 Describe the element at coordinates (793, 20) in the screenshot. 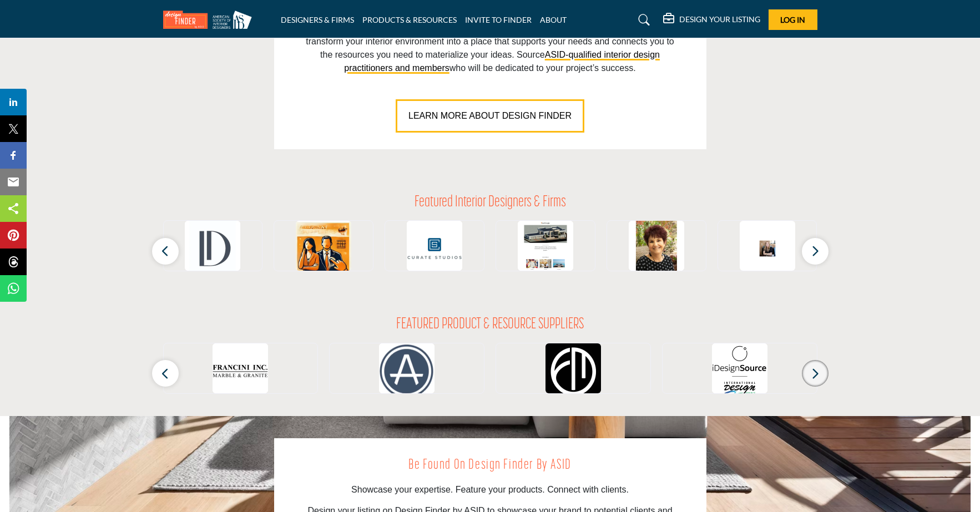

I see `button: Log In` at that location.